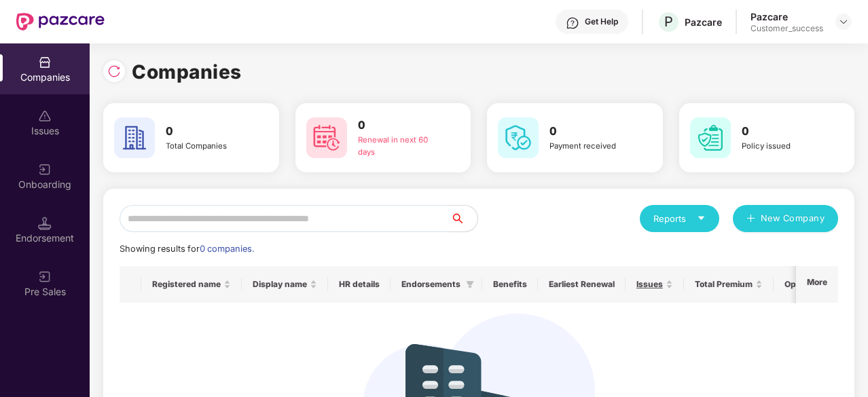 The image size is (868, 397). What do you see at coordinates (784, 146) in the screenshot?
I see `div: Policy issued` at bounding box center [784, 146].